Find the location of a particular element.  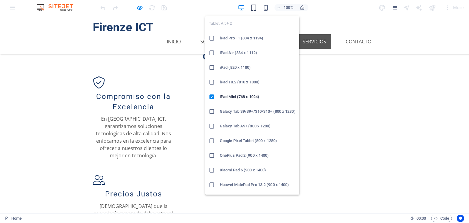

a: Click to cancel selection. Double-click to open Pages is located at coordinates (13, 218).